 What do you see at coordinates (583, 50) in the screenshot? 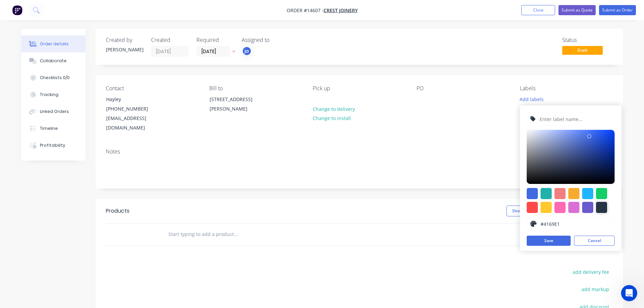
I see `span: Draft` at bounding box center [583, 50].